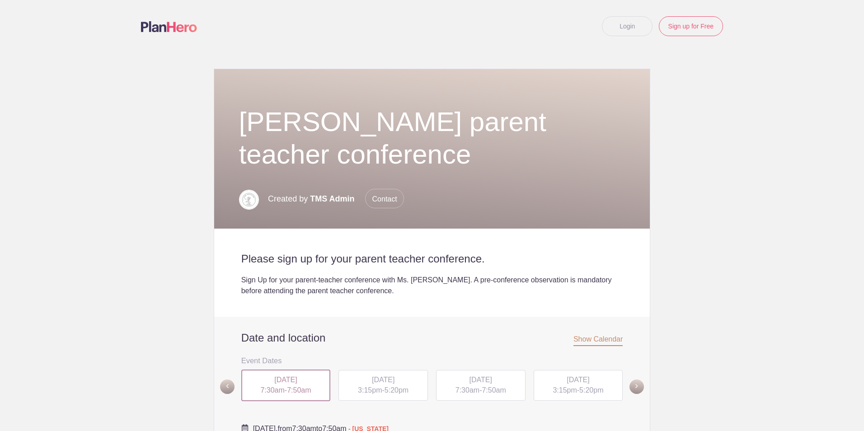  What do you see at coordinates (336, 199) in the screenshot?
I see `p: Created by` at bounding box center [336, 199].